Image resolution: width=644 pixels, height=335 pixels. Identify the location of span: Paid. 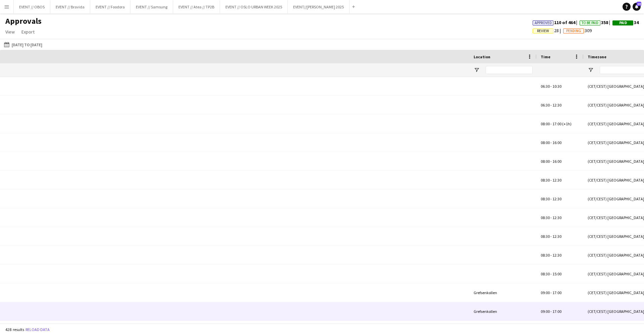
(623, 23).